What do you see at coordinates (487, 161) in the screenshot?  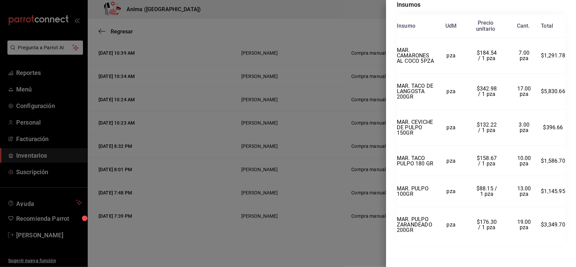 I see `span: $158.67 / 1 pza` at bounding box center [487, 161].